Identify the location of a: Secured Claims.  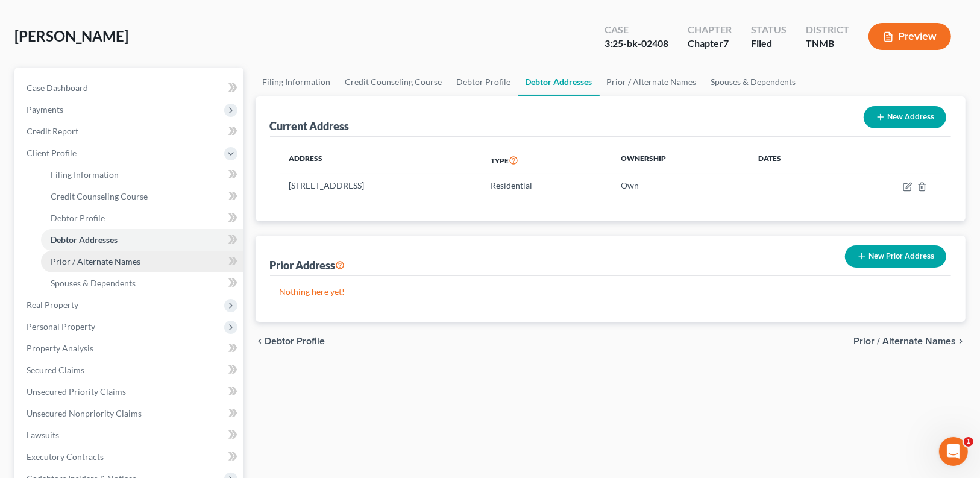
(130, 370).